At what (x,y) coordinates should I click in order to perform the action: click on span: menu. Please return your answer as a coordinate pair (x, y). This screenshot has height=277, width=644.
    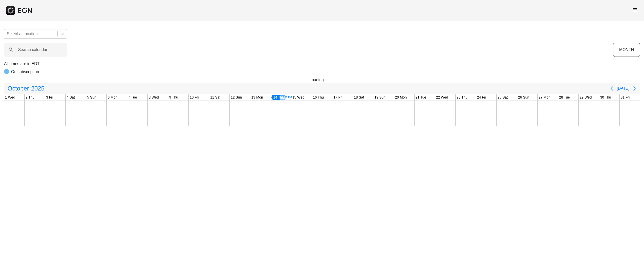
    Looking at the image, I should click on (635, 10).